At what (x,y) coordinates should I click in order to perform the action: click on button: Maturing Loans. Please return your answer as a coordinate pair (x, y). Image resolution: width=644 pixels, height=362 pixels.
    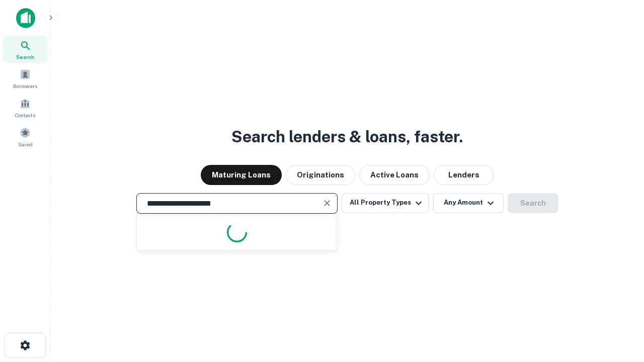
    Looking at the image, I should click on (241, 175).